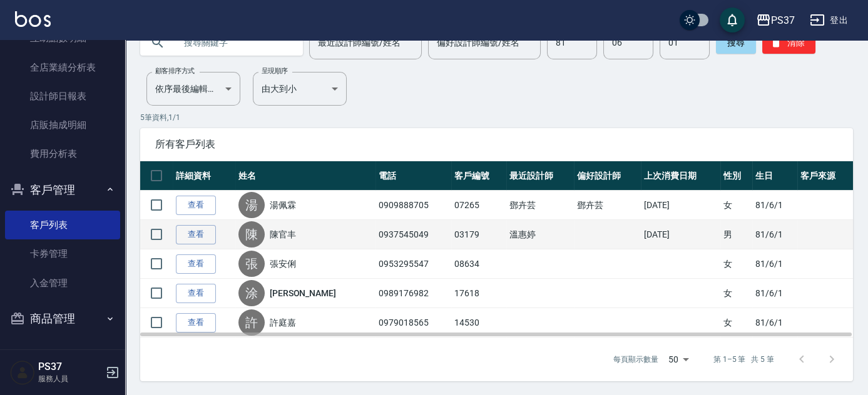  I want to click on td: 08634, so click(479, 264).